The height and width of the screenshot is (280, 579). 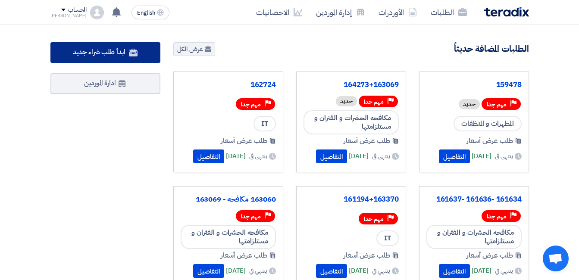 What do you see at coordinates (151, 13) in the screenshot?
I see `button: English` at bounding box center [151, 13].